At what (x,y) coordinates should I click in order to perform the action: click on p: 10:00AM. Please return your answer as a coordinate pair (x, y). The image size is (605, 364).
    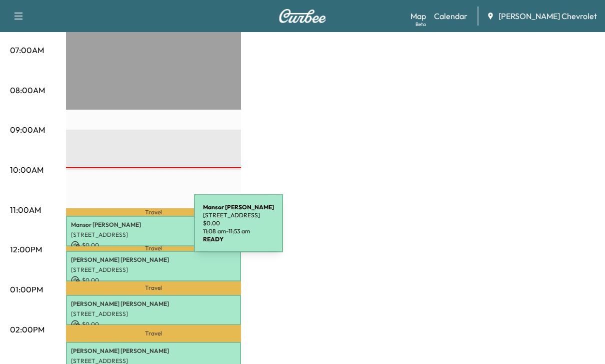
    Looking at the image, I should click on (26, 170).